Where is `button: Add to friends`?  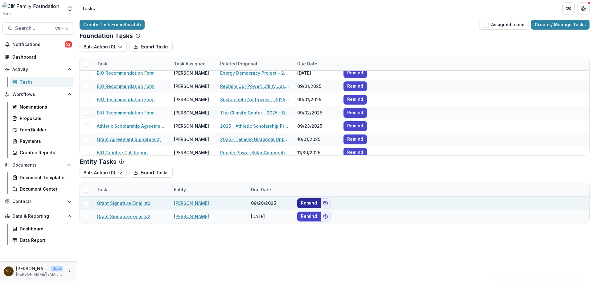 button: Add to friends is located at coordinates (326, 217).